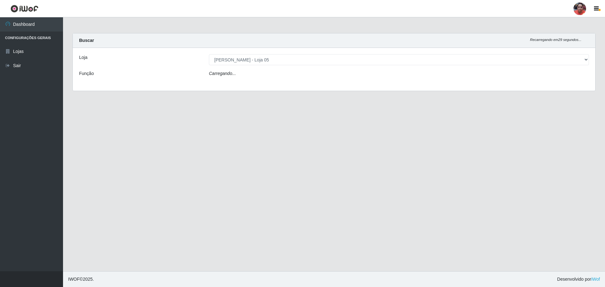 The height and width of the screenshot is (287, 605). Describe the element at coordinates (579, 279) in the screenshot. I see `span: Desenvolvido por` at that location.